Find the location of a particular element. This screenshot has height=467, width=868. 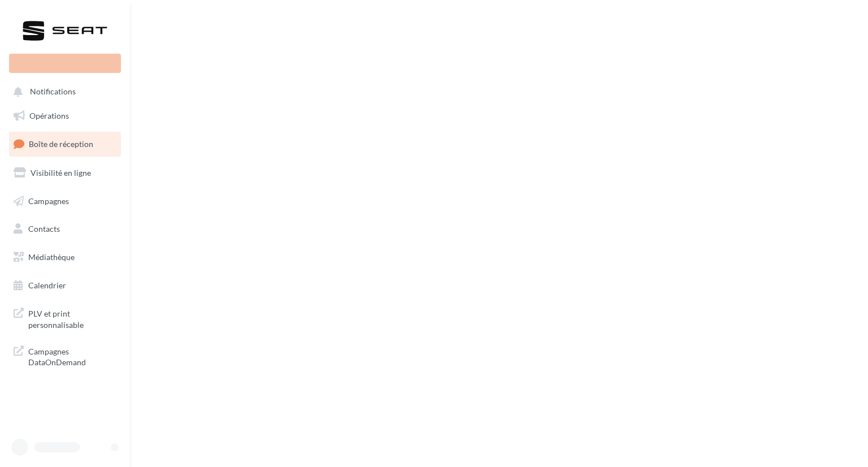

a: Campagnes DataOnDemand is located at coordinates (65, 355).